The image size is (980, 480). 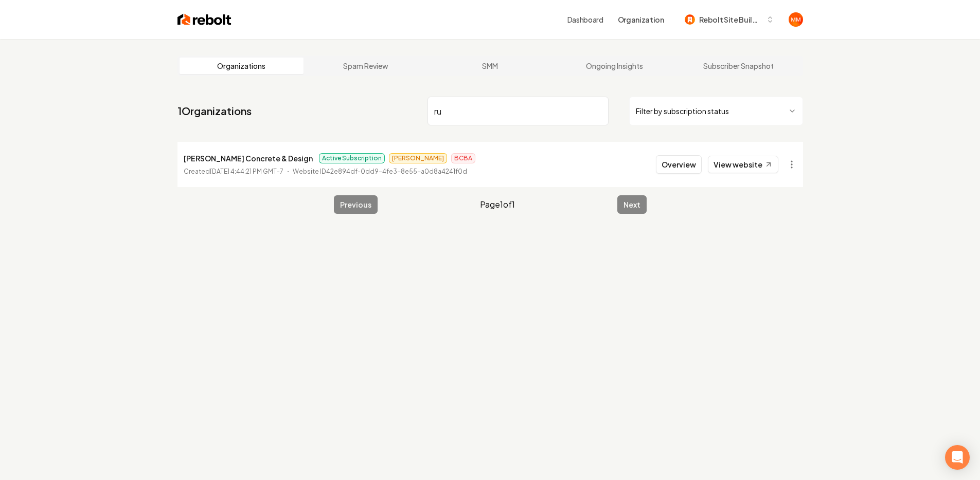 What do you see at coordinates (743, 164) in the screenshot?
I see `a: View website` at bounding box center [743, 164].